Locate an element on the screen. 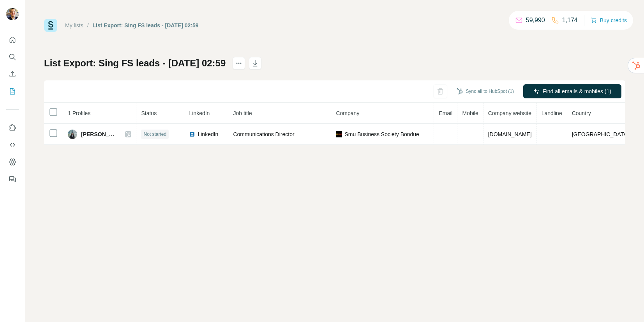  span: Email is located at coordinates (445, 113).